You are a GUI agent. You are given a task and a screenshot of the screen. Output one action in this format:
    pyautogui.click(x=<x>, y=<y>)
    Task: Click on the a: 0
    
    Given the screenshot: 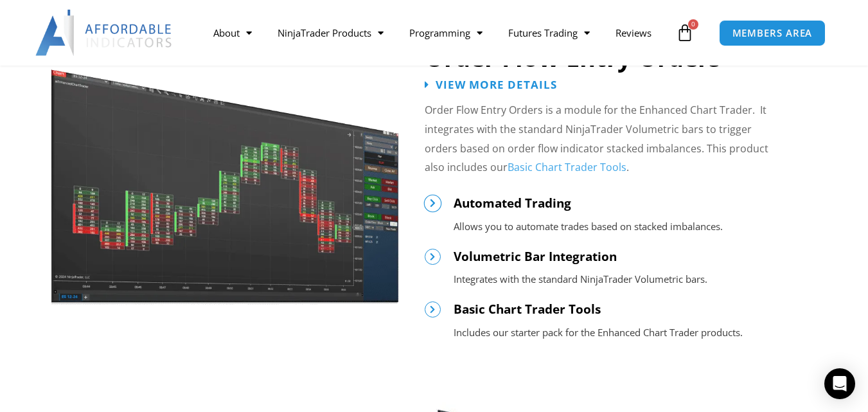 What is the action you would take?
    pyautogui.click(x=685, y=33)
    